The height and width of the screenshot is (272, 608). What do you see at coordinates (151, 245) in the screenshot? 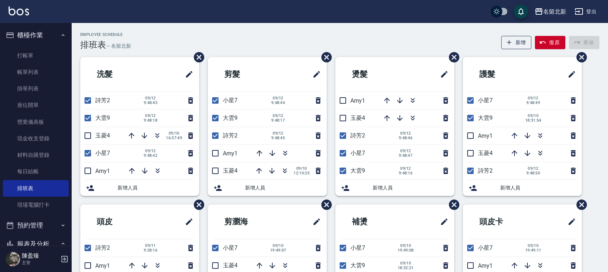
I see `span: 09/11` at bounding box center [151, 245].